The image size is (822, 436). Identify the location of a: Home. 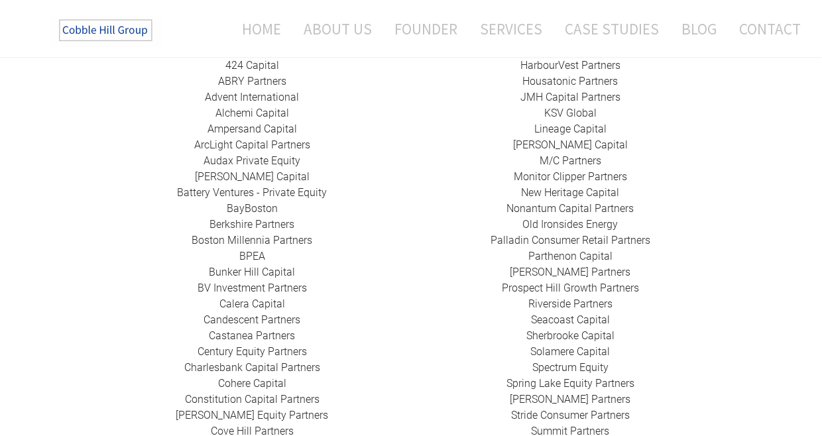
(256, 28).